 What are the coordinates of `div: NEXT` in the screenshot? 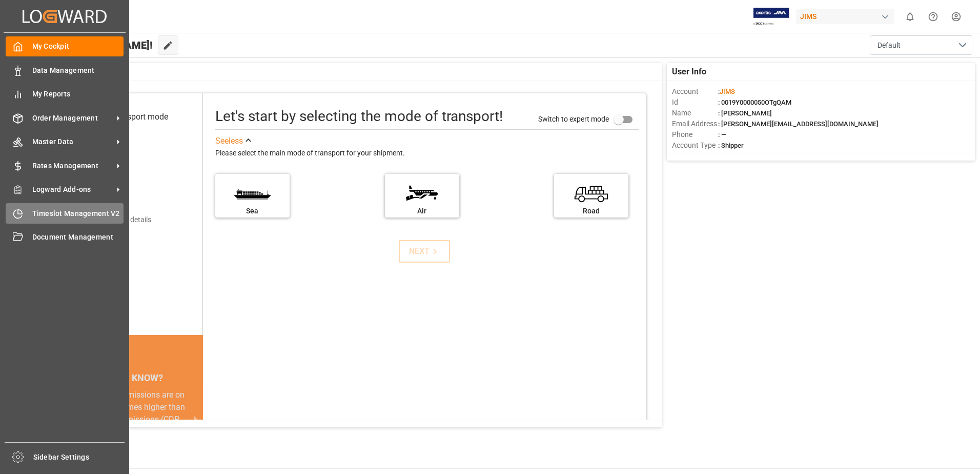 It's located at (424, 251).